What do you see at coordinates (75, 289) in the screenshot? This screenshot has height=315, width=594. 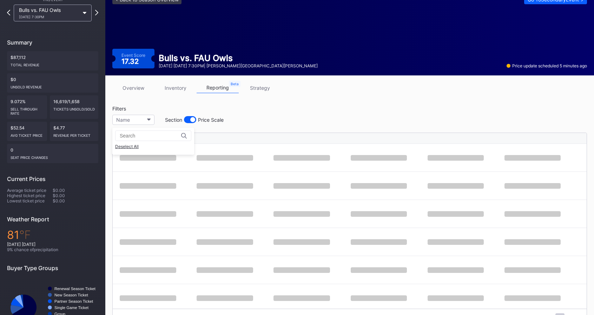 I see `text: Renewal Season Ticket` at bounding box center [75, 289].